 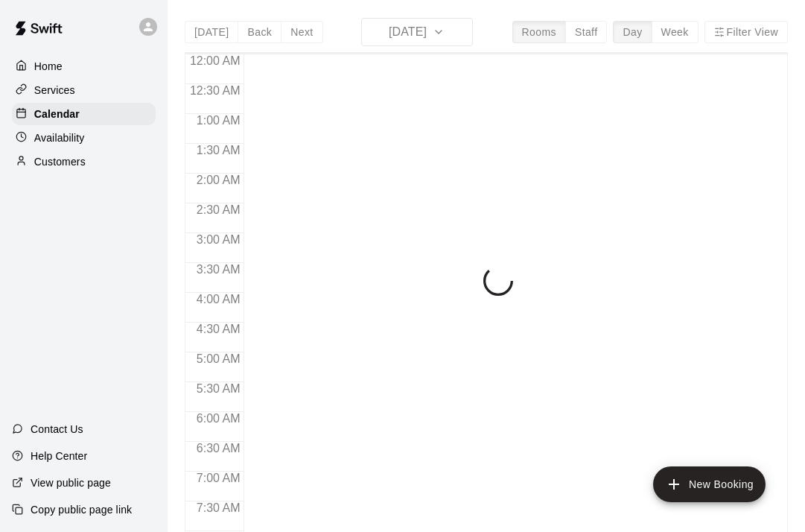 What do you see at coordinates (83, 114) in the screenshot?
I see `a: Calendar` at bounding box center [83, 114].